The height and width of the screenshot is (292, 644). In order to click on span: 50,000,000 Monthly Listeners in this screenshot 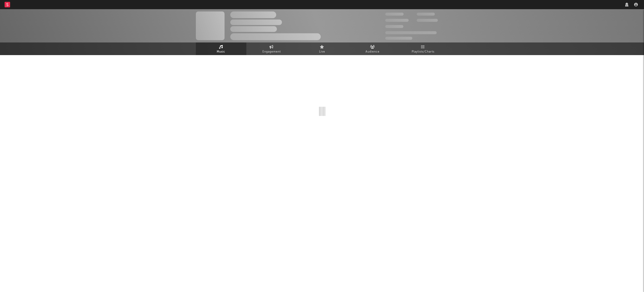, I will do `click(411, 32)`.